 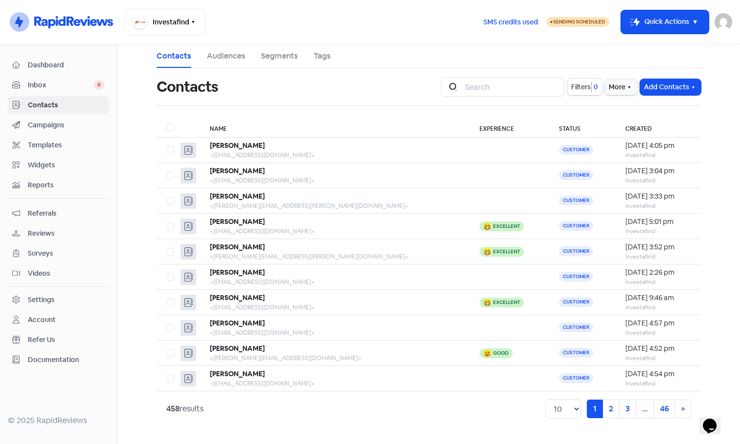 What do you see at coordinates (66, 253) in the screenshot?
I see `span: Surveys` at bounding box center [66, 253].